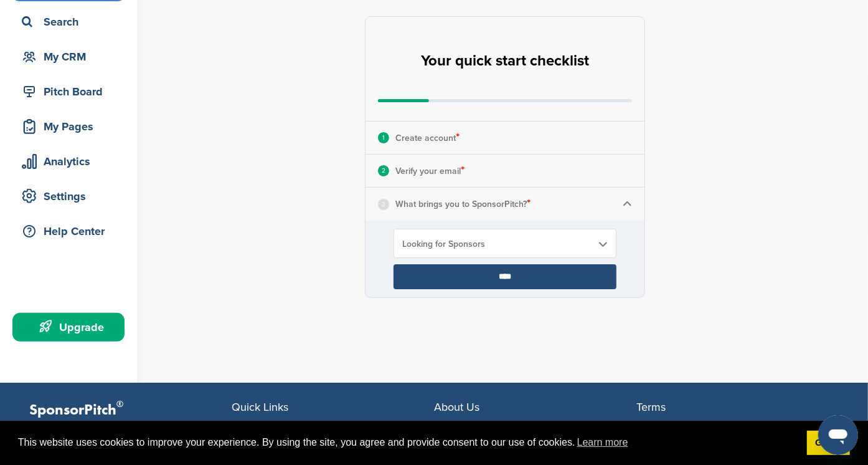 The width and height of the screenshot is (868, 465). I want to click on div: Search, so click(72, 22).